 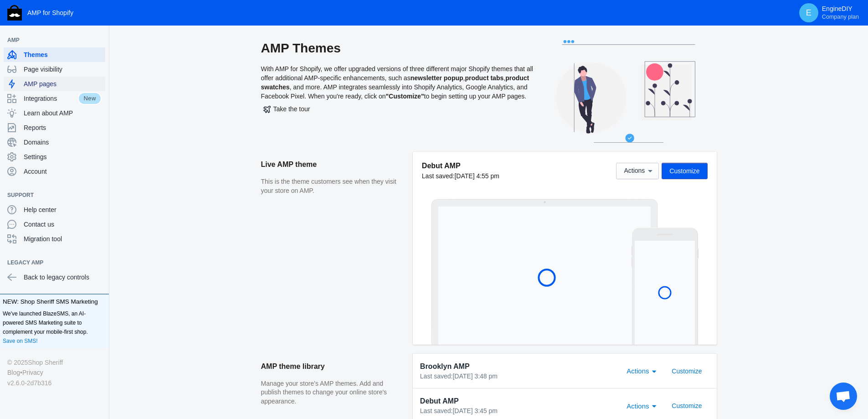 What do you see at coordinates (54, 84) in the screenshot?
I see `a: AMP pages` at bounding box center [54, 84].